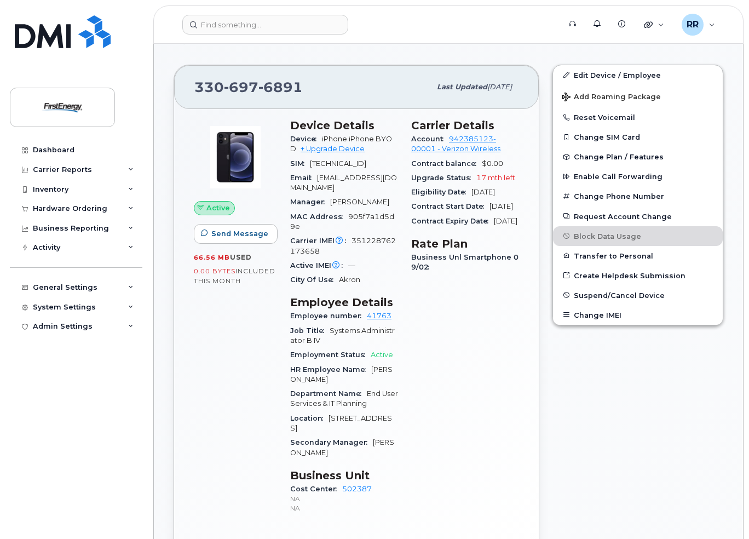 The image size is (749, 539). I want to click on span: 6891, so click(280, 87).